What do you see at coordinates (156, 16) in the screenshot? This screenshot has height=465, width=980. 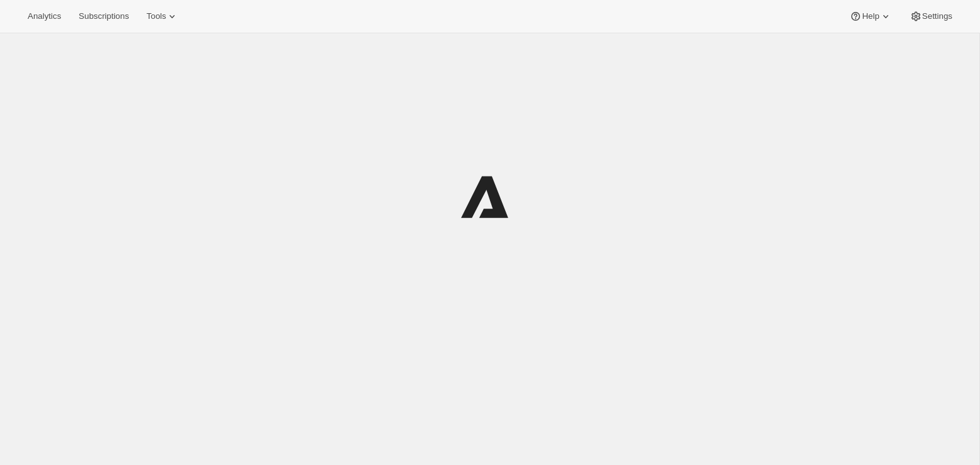 I see `span: Tools` at bounding box center [156, 16].